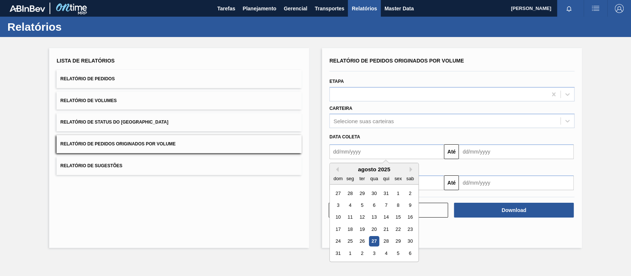 The image size is (631, 276). What do you see at coordinates (179, 79) in the screenshot?
I see `button: Relatório de Pedidos` at bounding box center [179, 79].